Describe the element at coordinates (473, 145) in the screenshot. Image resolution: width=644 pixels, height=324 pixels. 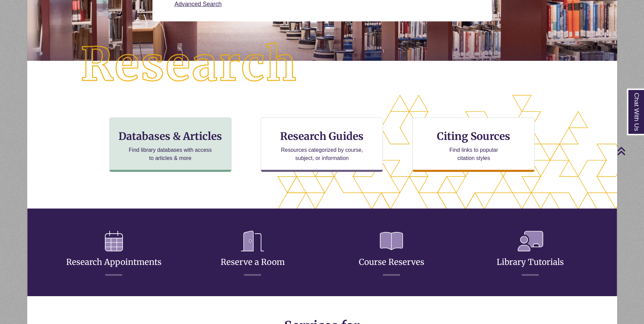
I see `a: Citing Sources Find links to popular citation styles` at that location.